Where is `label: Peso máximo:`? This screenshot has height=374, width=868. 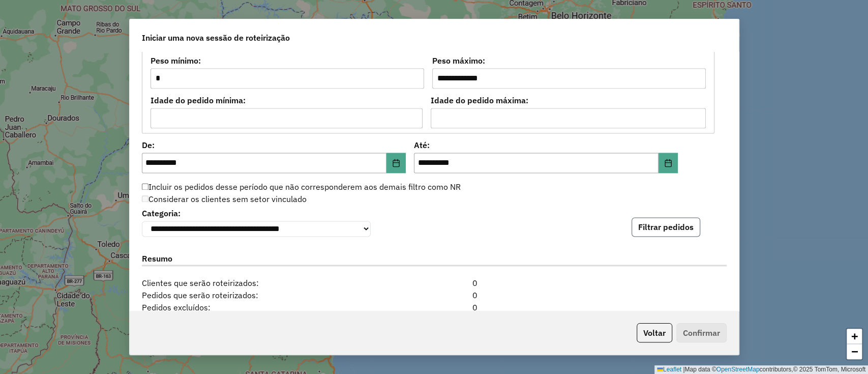
label: Peso máximo: is located at coordinates (569, 60).